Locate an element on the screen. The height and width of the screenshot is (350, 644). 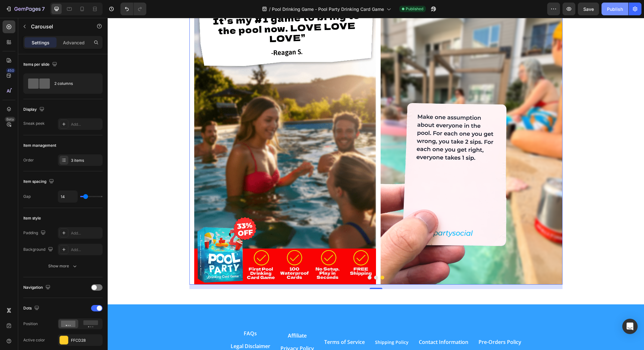
button: Show more is located at coordinates (63, 266).